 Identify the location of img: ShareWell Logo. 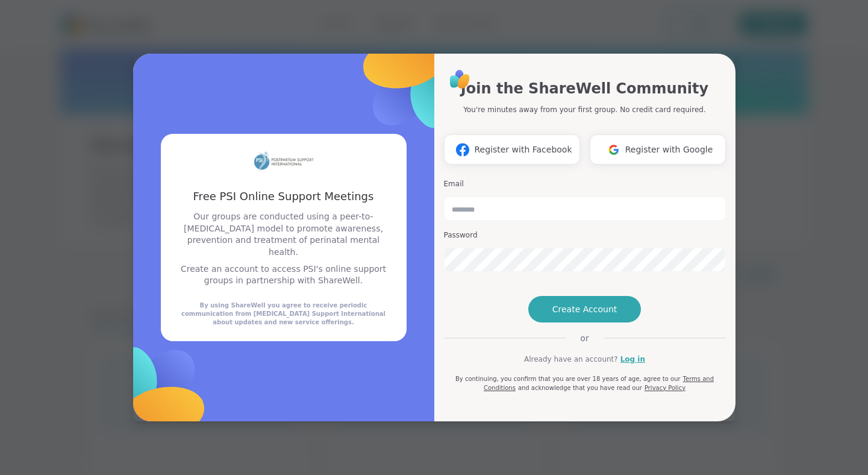
(460, 79).